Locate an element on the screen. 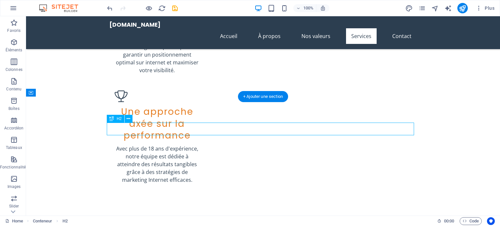  i: Annuler : Éditer le titre (Ctrl+Z) is located at coordinates (110, 8).